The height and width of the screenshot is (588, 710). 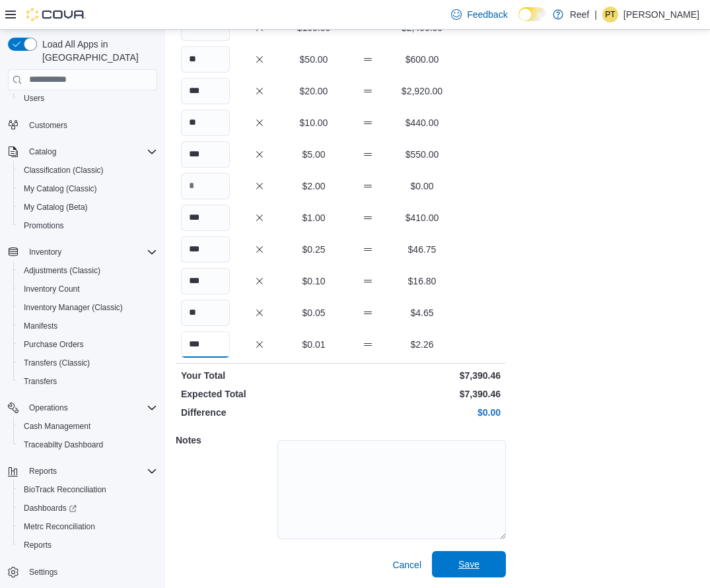 I want to click on button: Purchase Orders, so click(x=88, y=345).